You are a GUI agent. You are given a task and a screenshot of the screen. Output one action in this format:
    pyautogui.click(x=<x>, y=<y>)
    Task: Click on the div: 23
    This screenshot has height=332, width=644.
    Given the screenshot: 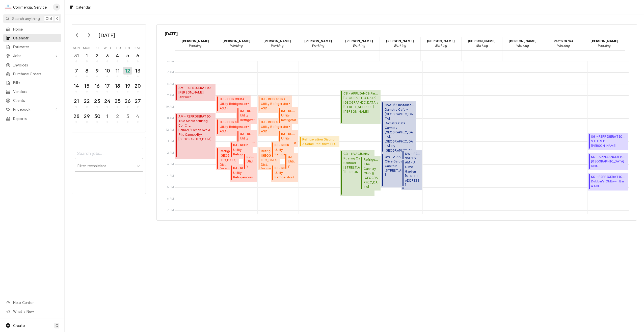 What is the action you would take?
    pyautogui.click(x=97, y=101)
    